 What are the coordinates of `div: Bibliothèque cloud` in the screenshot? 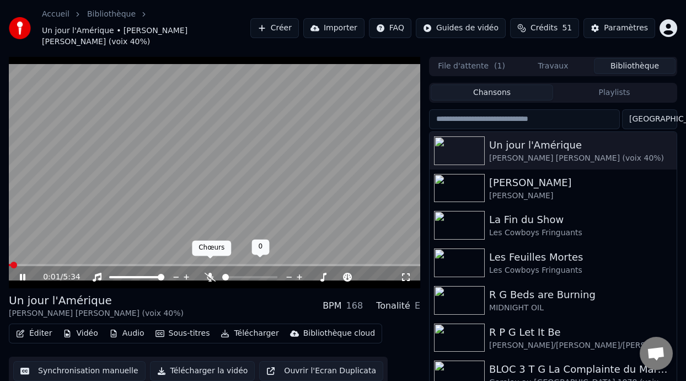 It's located at (339, 333).